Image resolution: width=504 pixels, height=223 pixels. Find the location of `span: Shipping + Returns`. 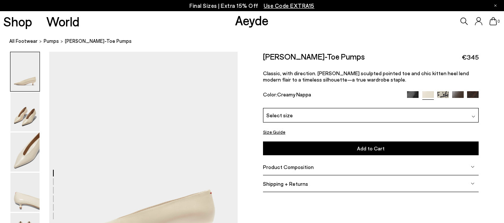

span: Shipping + Returns is located at coordinates (285, 184).